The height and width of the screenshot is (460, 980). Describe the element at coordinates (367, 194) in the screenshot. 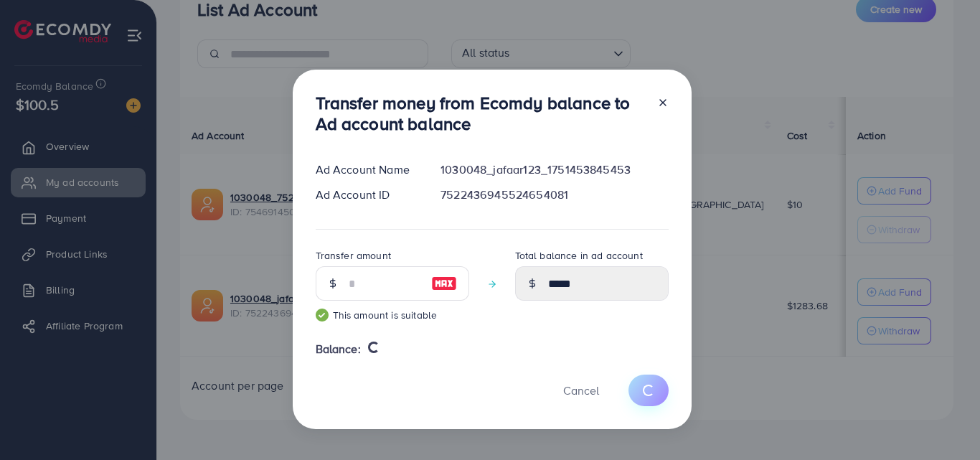

I see `div: Ad Account ID` at that location.